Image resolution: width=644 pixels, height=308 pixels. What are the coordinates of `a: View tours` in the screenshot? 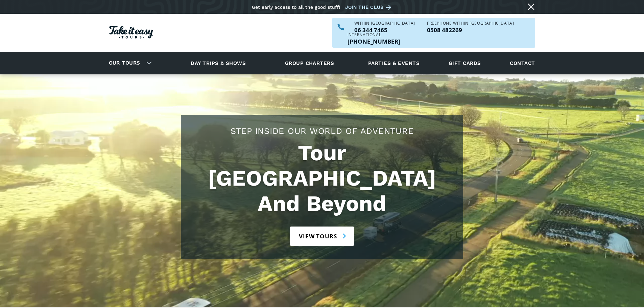 It's located at (322, 236).